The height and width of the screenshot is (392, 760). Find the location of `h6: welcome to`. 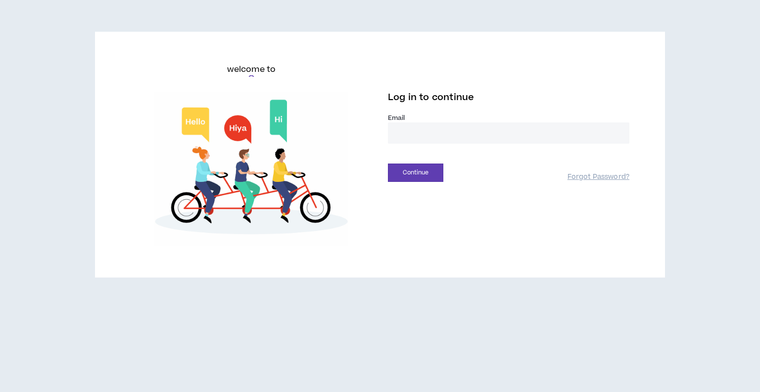

h6: welcome to is located at coordinates (251, 69).